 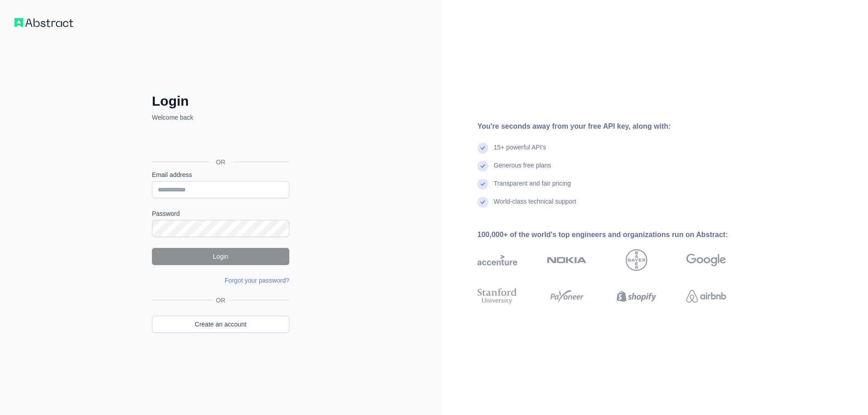 I want to click on a: Forgot your password?, so click(x=257, y=281).